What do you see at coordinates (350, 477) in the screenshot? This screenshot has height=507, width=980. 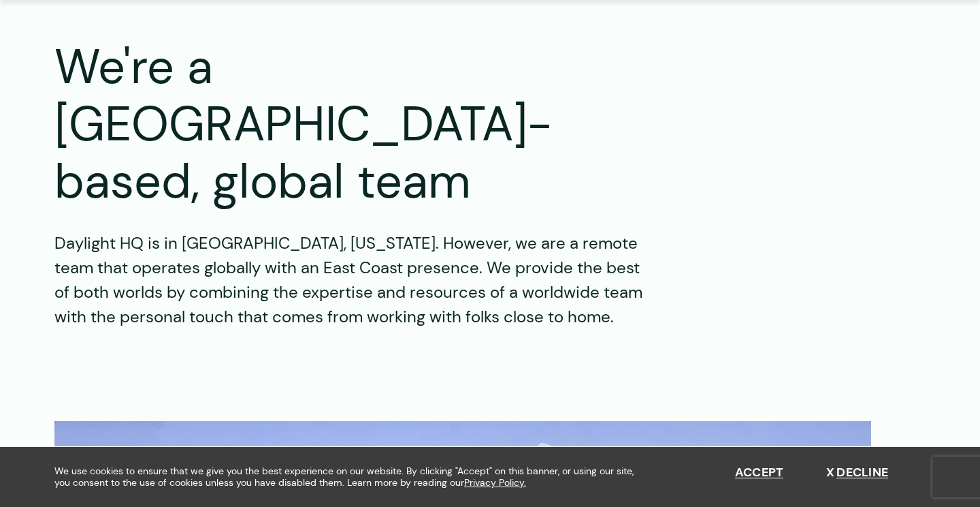 I see `span: We use cookies to ensure that we give you the best experience on our website. By clicking "Accept...` at bounding box center [350, 477].